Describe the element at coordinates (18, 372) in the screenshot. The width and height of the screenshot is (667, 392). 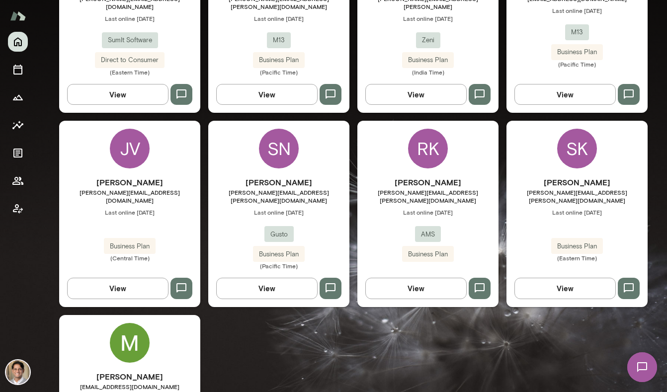
I see `img: Vijay Rajendran` at that location.